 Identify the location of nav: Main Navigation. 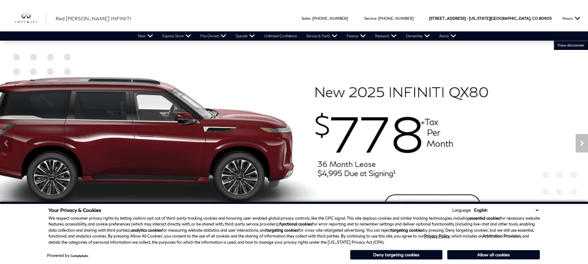
(297, 36).